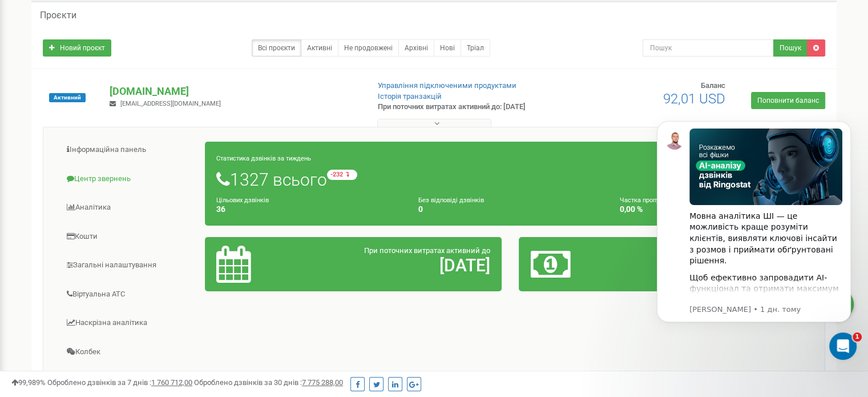 This screenshot has height=397, width=868. I want to click on small: Цільових дзвінків, so click(243, 200).